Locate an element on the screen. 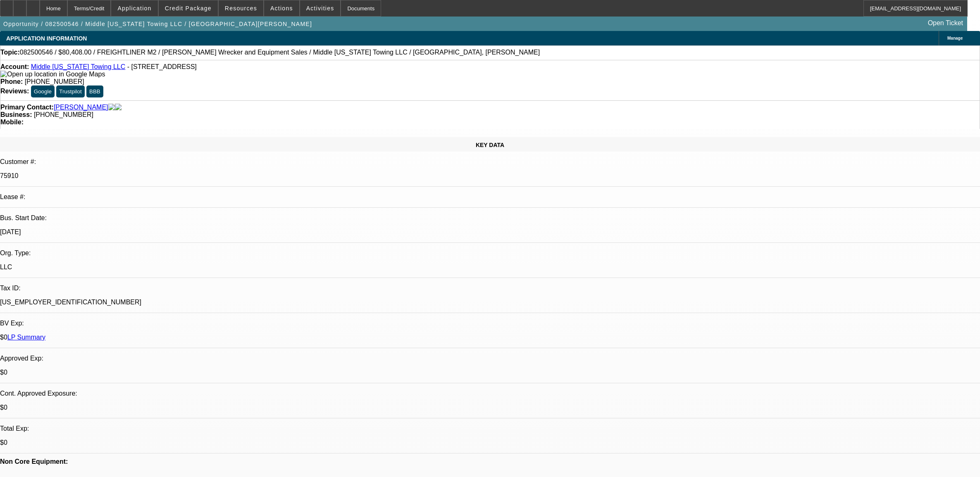 The image size is (980, 477). span: KEY DATA is located at coordinates (490, 145).